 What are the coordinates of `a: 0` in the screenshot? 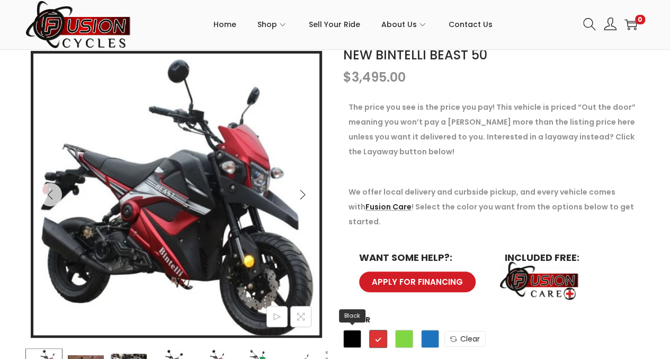 It's located at (631, 24).